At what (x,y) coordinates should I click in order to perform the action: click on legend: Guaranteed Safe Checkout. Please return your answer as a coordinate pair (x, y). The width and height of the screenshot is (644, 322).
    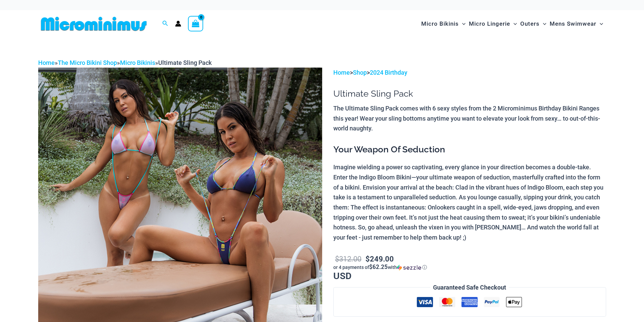
    Looking at the image, I should click on (470, 288).